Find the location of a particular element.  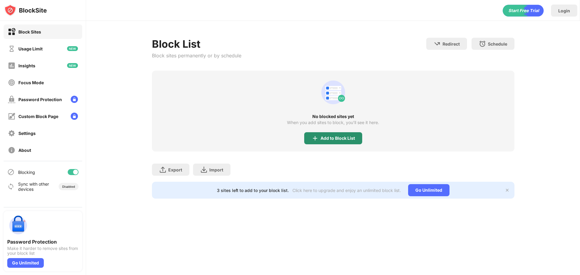

div: Redirect is located at coordinates (451, 44).